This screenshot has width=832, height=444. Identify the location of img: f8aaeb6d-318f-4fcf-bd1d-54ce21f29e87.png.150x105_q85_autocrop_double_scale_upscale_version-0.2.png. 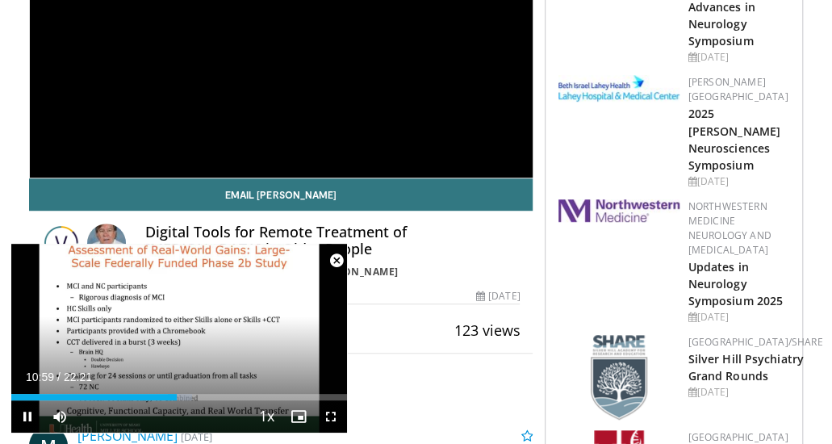
(619, 377).